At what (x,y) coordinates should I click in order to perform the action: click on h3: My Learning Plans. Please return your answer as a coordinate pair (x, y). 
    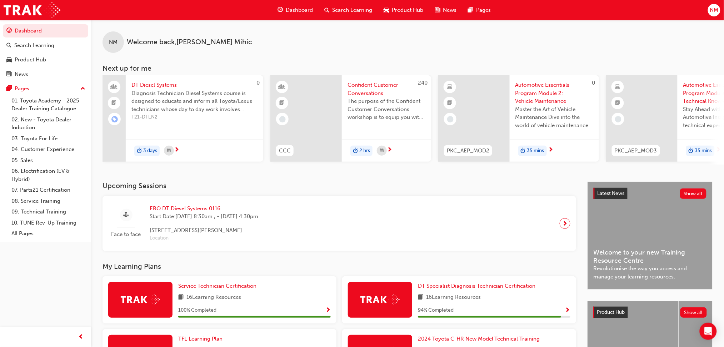
    Looking at the image, I should click on (339, 266).